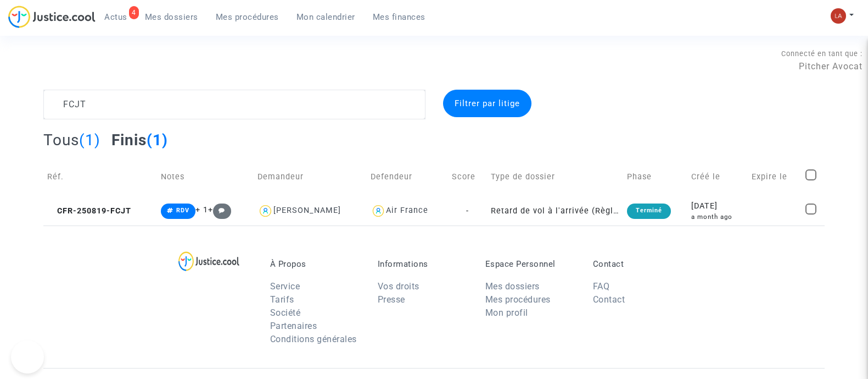 The width and height of the screenshot is (868, 379). What do you see at coordinates (718, 217) in the screenshot?
I see `div: a month ago` at bounding box center [718, 217].